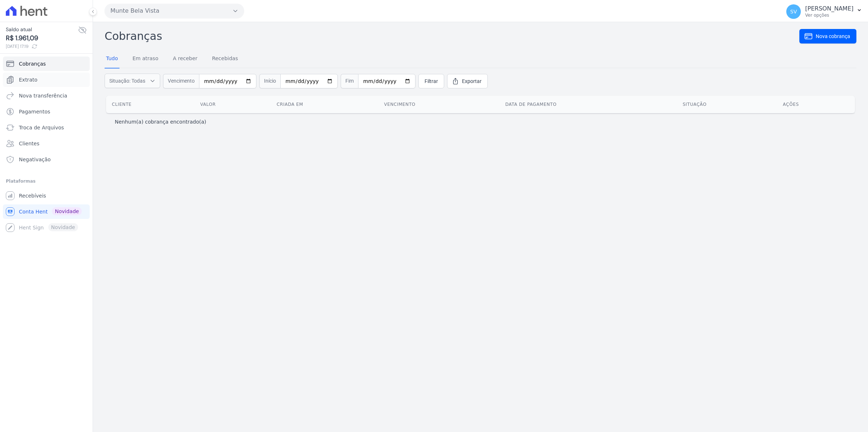  Describe the element at coordinates (43, 96) in the screenshot. I see `span: Nova transferência` at that location.